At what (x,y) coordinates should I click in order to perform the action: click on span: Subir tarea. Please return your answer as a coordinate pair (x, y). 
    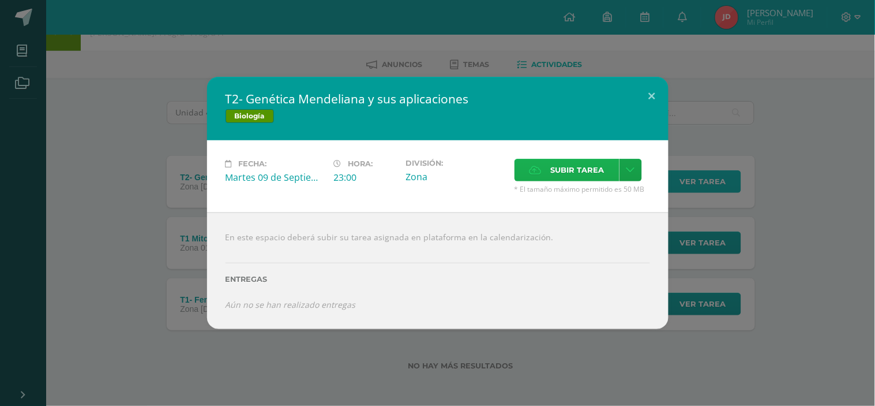
    Looking at the image, I should click on (578, 170).